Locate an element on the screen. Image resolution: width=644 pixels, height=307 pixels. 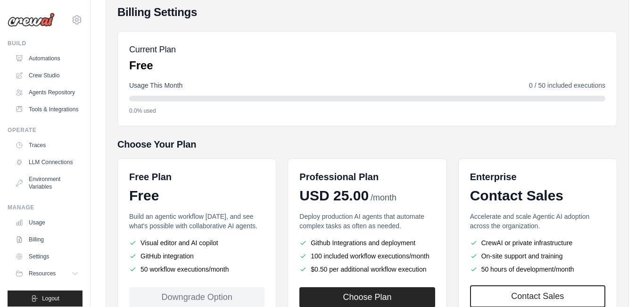
li: 100 included workflow executions/month is located at coordinates (367, 256).